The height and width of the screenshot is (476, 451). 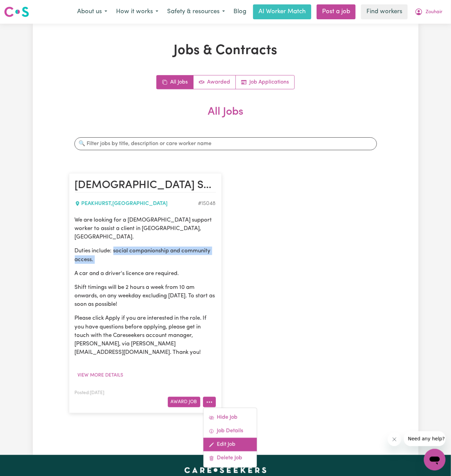 I want to click on button: My Account, so click(x=429, y=12).